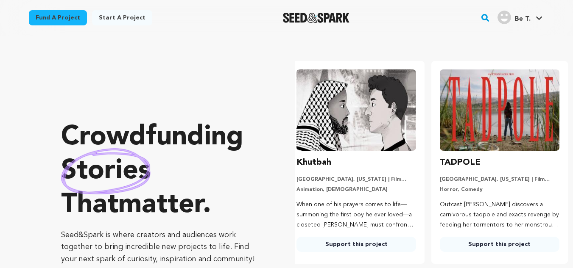 The image size is (573, 268). Describe the element at coordinates (160, 206) in the screenshot. I see `span: matter` at that location.